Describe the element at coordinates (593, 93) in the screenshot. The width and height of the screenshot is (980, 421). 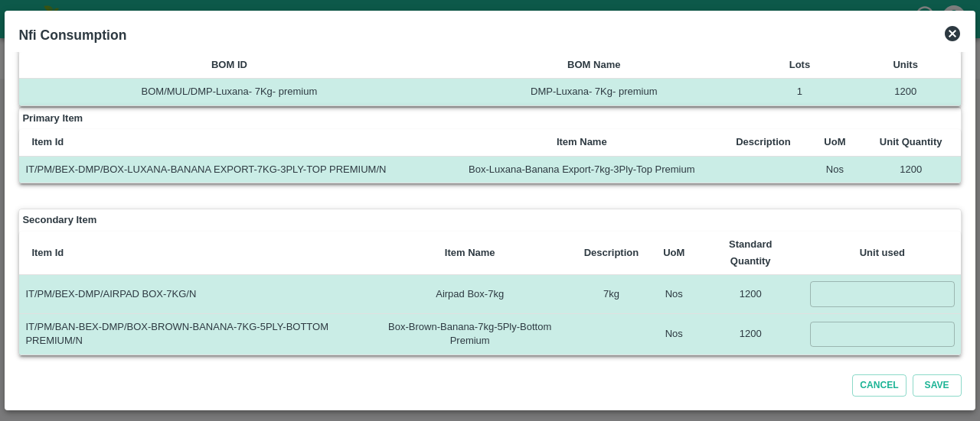
I see `td: DMP-Luxana- 7Kg- premium` at that location.